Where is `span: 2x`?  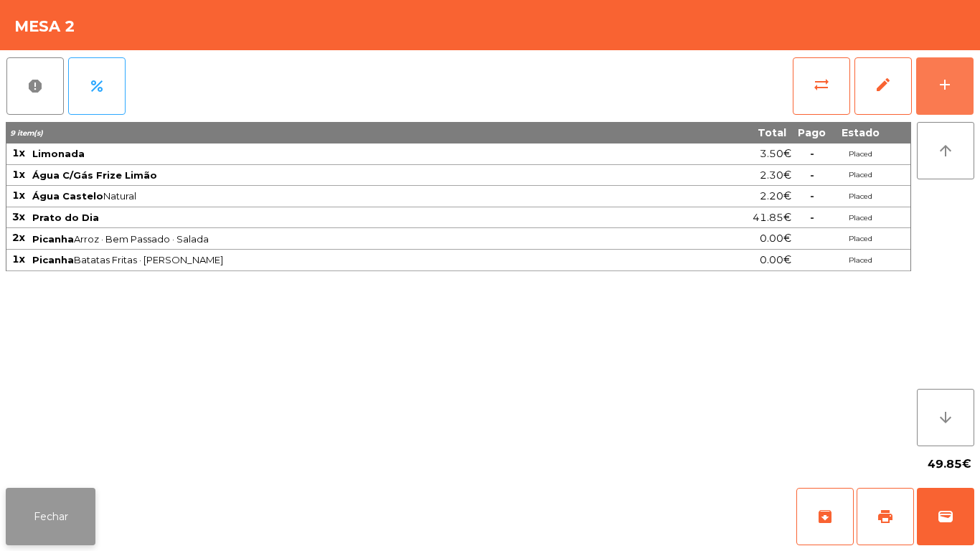
span: 2x is located at coordinates (19, 237).